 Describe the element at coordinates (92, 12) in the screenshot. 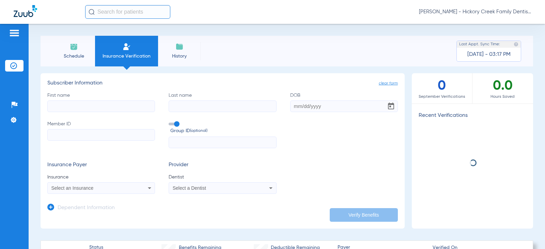

I see `img: Search Icon` at that location.